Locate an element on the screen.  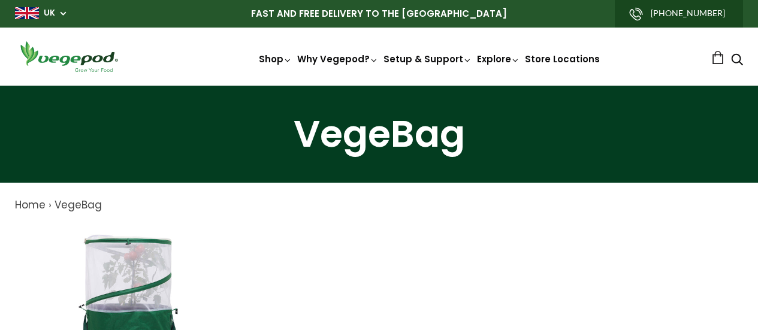
a: Setup & Support is located at coordinates (428, 59).